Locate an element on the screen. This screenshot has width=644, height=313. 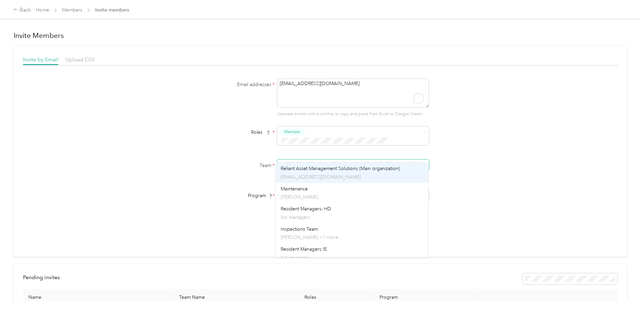
span: Invite members is located at coordinates (112, 10).